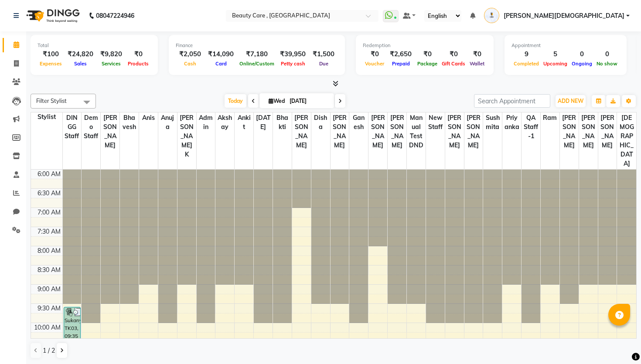 This screenshot has width=641, height=364. I want to click on span: Demo staff, so click(91, 127).